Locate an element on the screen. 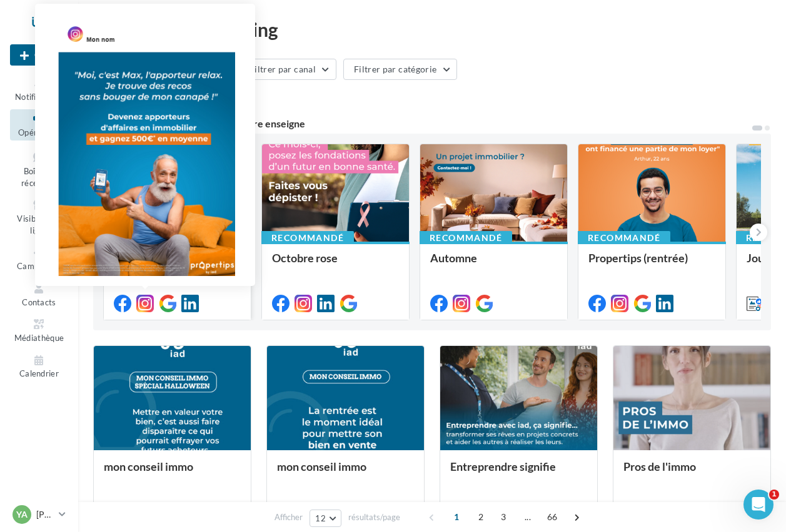 Image resolution: width=786 pixels, height=532 pixels. span: Campagnes is located at coordinates (39, 266).